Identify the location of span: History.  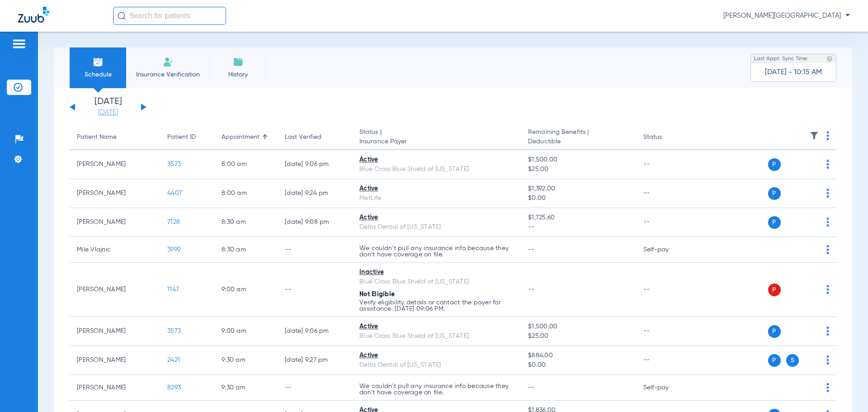
(238, 75).